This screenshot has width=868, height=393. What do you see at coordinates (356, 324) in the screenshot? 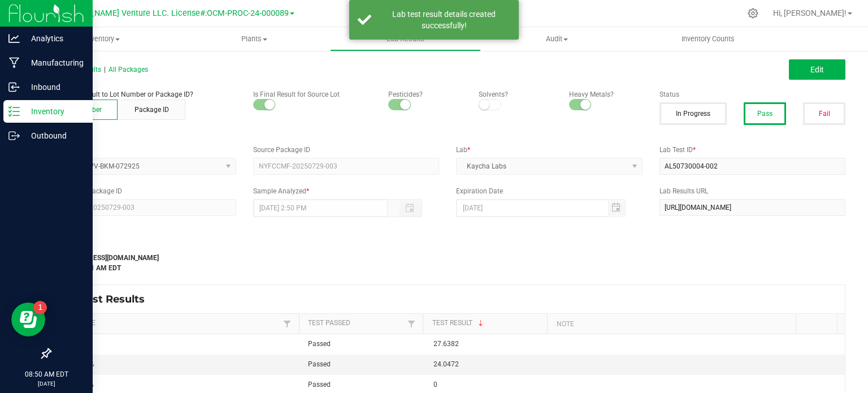
I see `a: Test PassedSortable` at bounding box center [356, 324].